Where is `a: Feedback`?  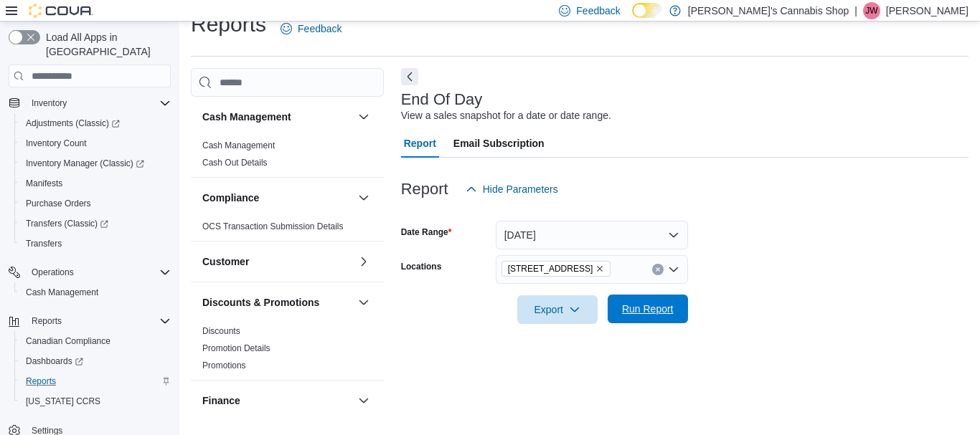
a: Feedback is located at coordinates (311, 28).